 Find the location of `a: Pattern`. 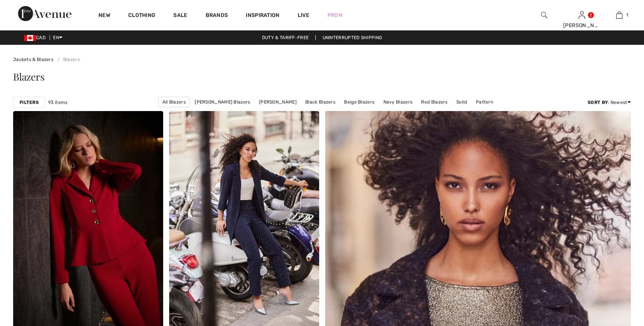

a: Pattern is located at coordinates (485, 102).